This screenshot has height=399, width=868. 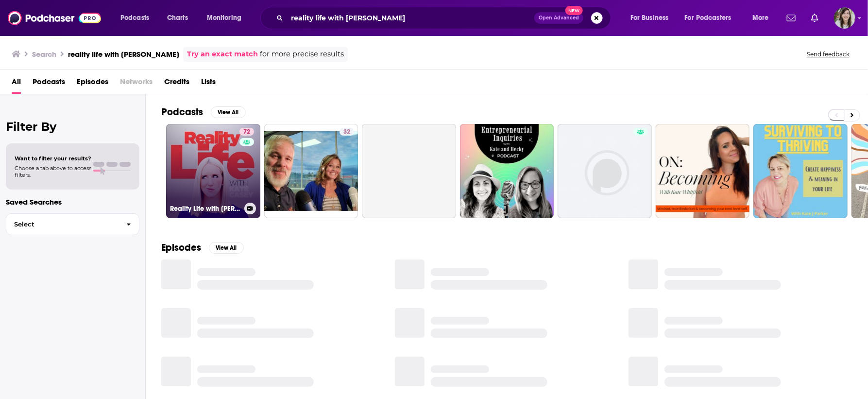 What do you see at coordinates (182, 112) in the screenshot?
I see `h2: Podcasts` at bounding box center [182, 112].